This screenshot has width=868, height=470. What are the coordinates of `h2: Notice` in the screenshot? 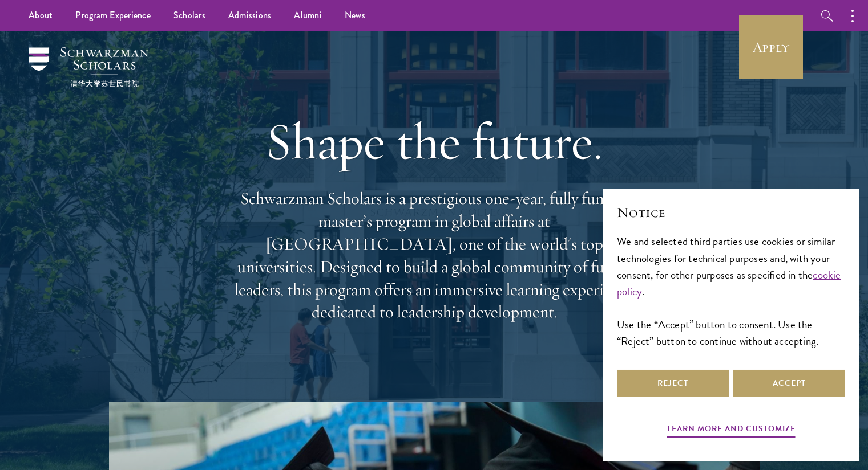 It's located at (731, 213).